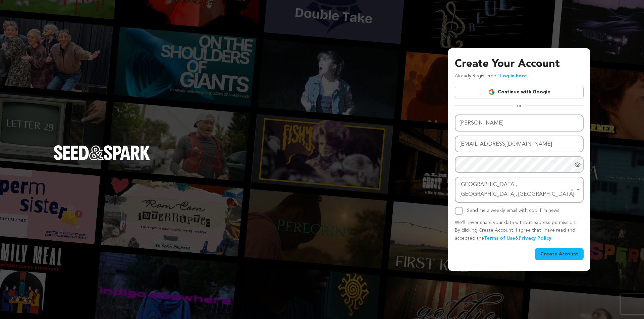 This screenshot has height=319, width=644. I want to click on img: Seed&Spark Logo, so click(102, 153).